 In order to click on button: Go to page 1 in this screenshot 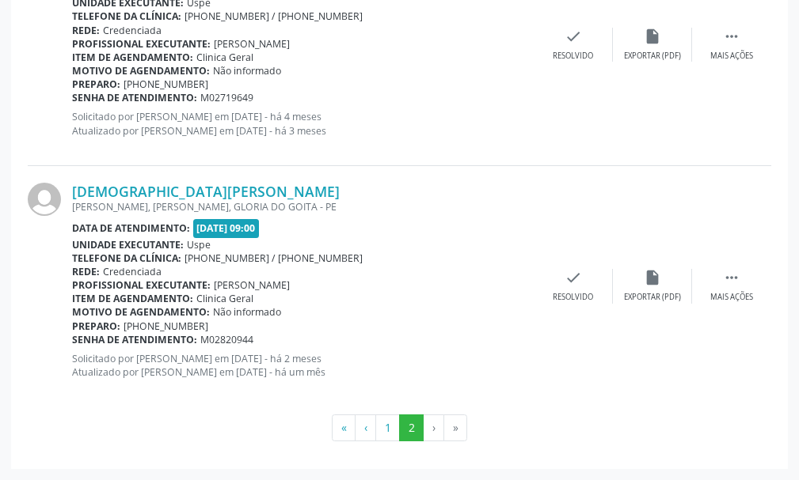, I will do `click(387, 428)`.